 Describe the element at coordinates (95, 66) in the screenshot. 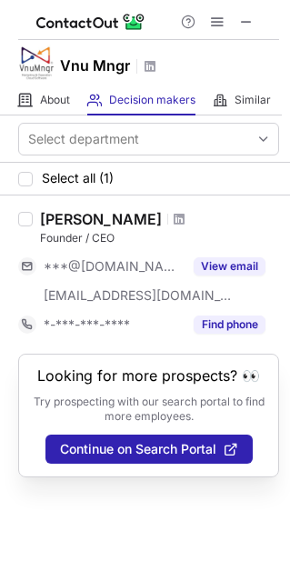

I see `h1: Vnu Mngr` at that location.